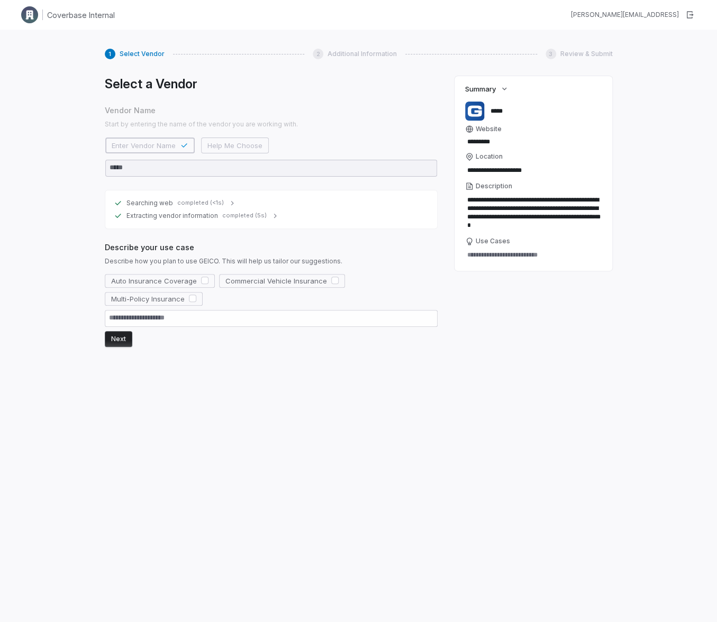 The width and height of the screenshot is (717, 622). Describe the element at coordinates (276, 281) in the screenshot. I see `span: Commercial Vehicle Insurance` at that location.